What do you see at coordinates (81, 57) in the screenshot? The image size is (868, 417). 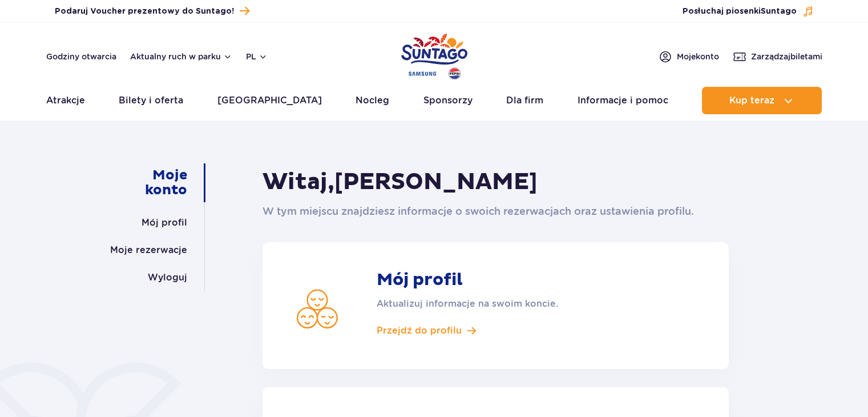 I see `a: Godziny otwarcia` at bounding box center [81, 57].